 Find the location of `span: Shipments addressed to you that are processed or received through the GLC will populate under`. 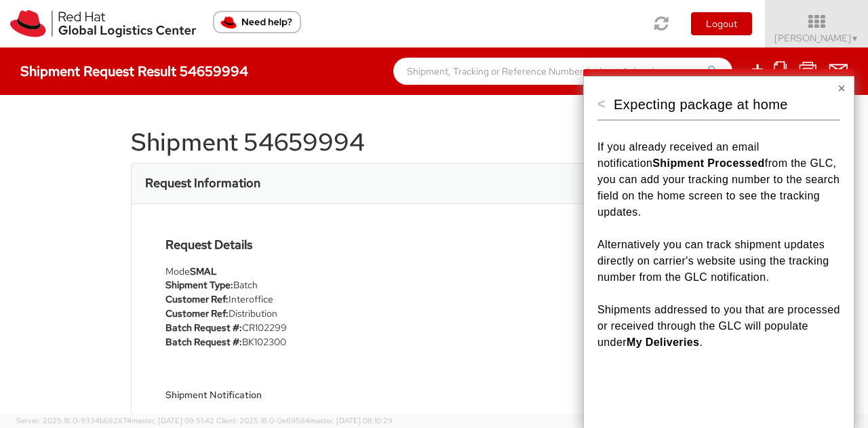

span: Shipments addressed to you that are processed or received through the GLC will populate under is located at coordinates (720, 326).